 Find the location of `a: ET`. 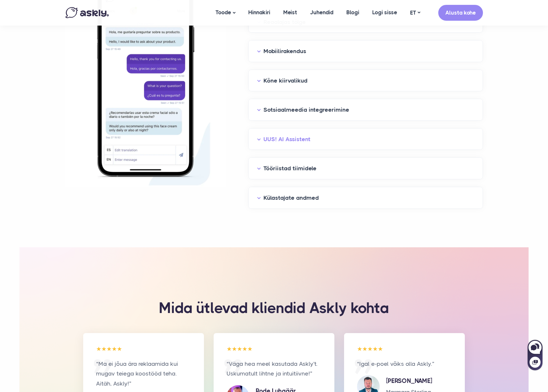

a: ET is located at coordinates (415, 13).